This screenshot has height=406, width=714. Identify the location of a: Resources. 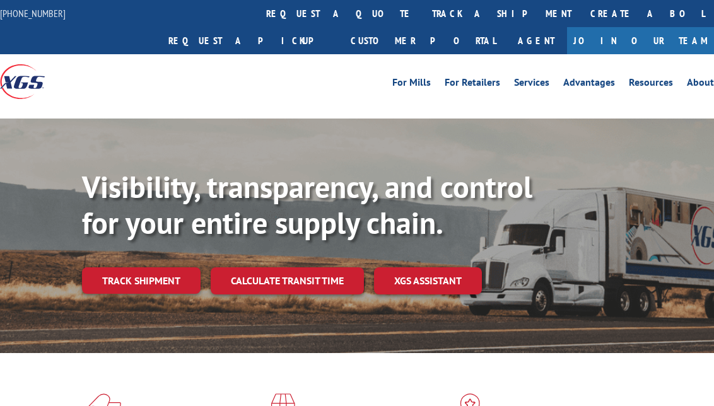
(651, 84).